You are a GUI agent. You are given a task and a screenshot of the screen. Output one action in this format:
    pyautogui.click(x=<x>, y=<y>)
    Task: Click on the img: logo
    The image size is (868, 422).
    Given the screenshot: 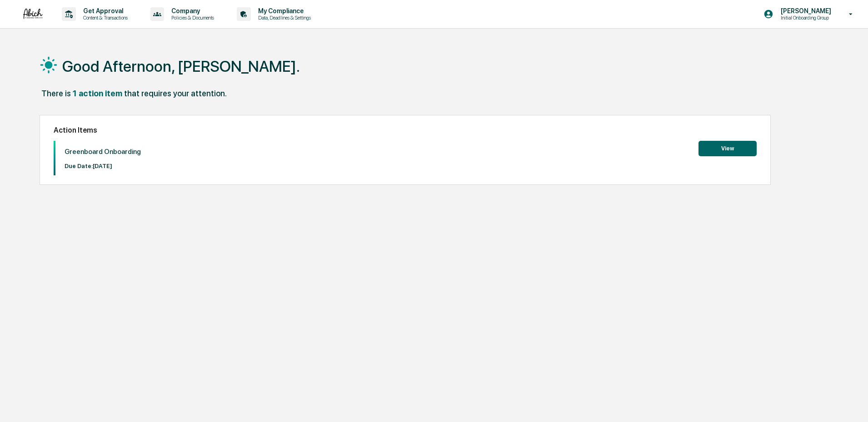 What is the action you would take?
    pyautogui.click(x=33, y=14)
    